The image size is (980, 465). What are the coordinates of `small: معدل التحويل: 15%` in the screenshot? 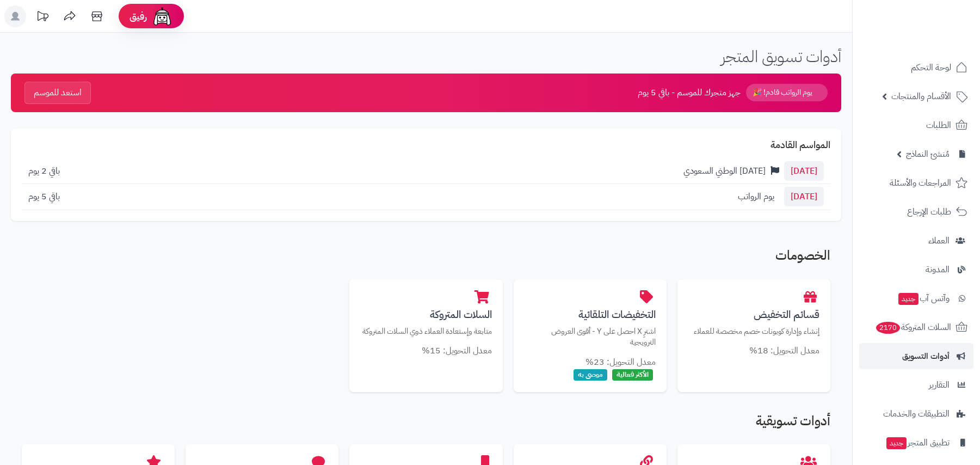 It's located at (457, 350).